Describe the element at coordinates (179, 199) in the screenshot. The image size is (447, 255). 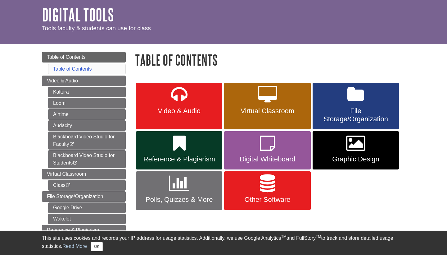
I see `span: Polls, Quizzes & More` at that location.